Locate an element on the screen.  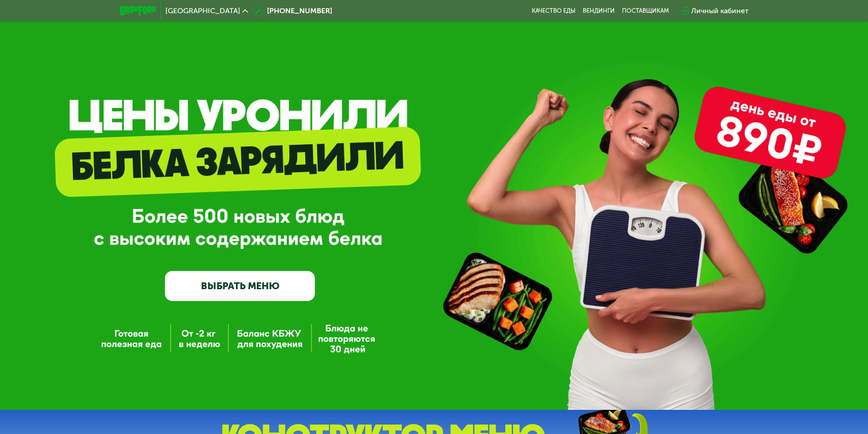
a: Качество еды is located at coordinates (554, 11).